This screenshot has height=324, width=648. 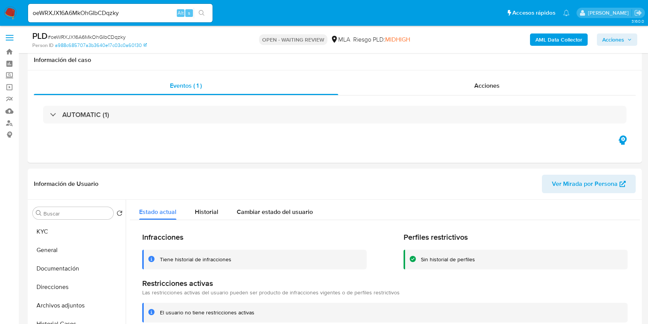 I want to click on input: Buscar usuario o caso..., so click(x=120, y=13).